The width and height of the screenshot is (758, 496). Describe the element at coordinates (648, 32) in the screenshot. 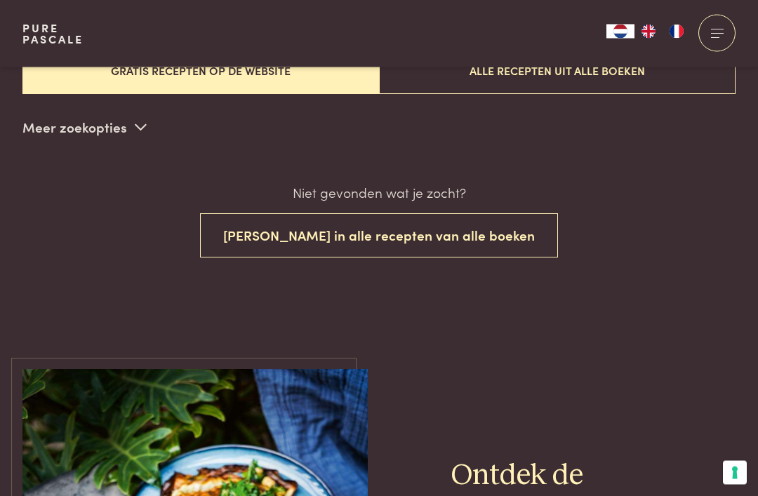

I see `aside: Language selected: Nederlands` at that location.